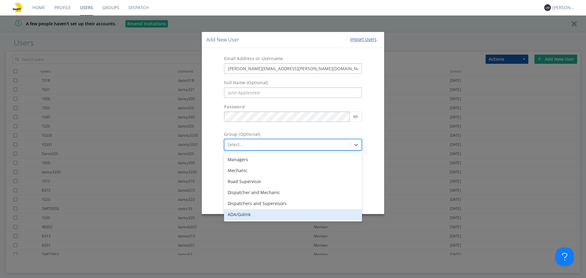  Describe the element at coordinates (246, 83) in the screenshot. I see `label: Full Name (Optional)` at that location.